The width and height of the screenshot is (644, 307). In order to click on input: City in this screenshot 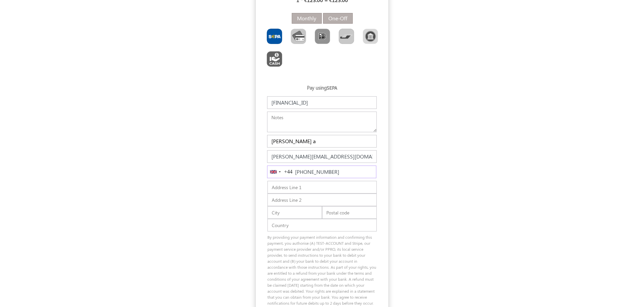, I will do `click(294, 212)`.